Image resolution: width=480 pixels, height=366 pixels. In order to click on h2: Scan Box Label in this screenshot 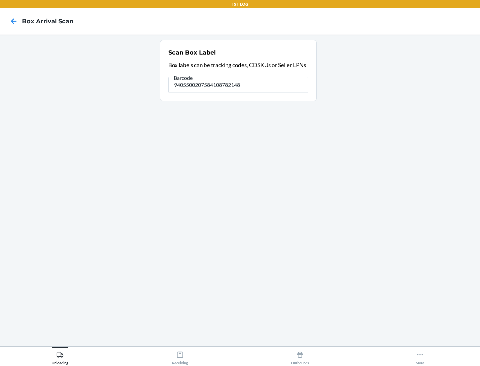, I will do `click(192, 53)`.